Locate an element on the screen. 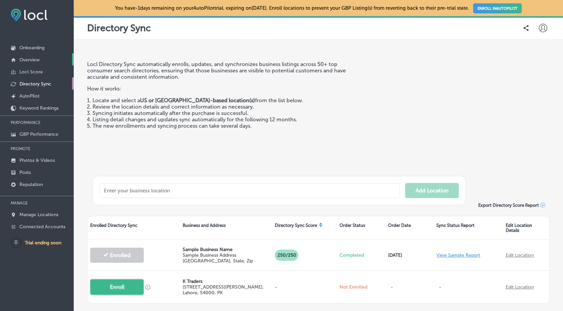  text: 0 is located at coordinates (16, 242).